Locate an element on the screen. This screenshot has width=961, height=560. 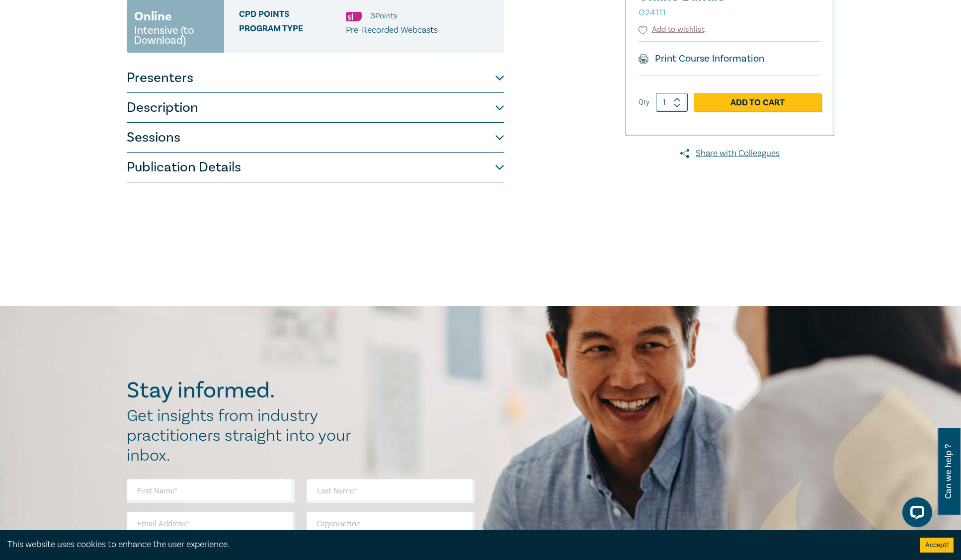
small: O24111 is located at coordinates (652, 12).